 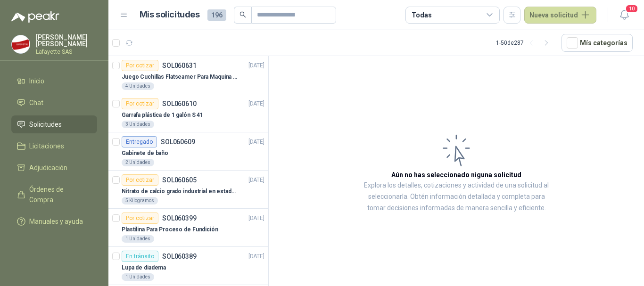 What do you see at coordinates (145, 153) in the screenshot?
I see `p: Gabinete de baño` at bounding box center [145, 153].